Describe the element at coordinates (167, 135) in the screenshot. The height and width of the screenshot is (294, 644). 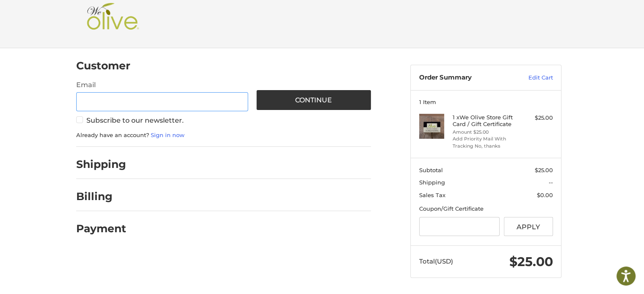
I see `a: Sign in now` at that location.